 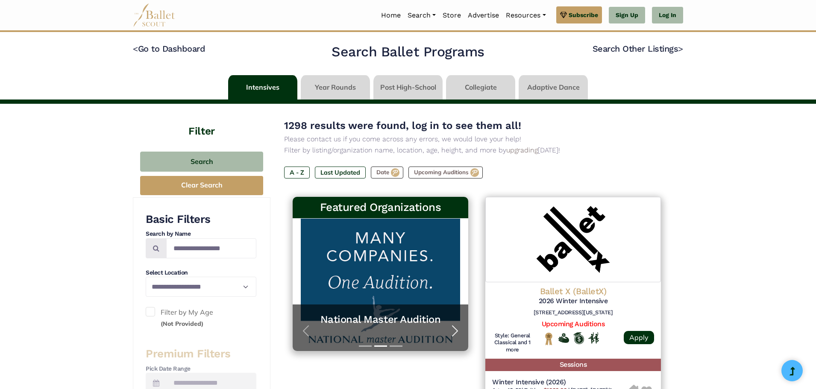 What do you see at coordinates (335, 87) in the screenshot?
I see `li: Year Rounds` at bounding box center [335, 87].